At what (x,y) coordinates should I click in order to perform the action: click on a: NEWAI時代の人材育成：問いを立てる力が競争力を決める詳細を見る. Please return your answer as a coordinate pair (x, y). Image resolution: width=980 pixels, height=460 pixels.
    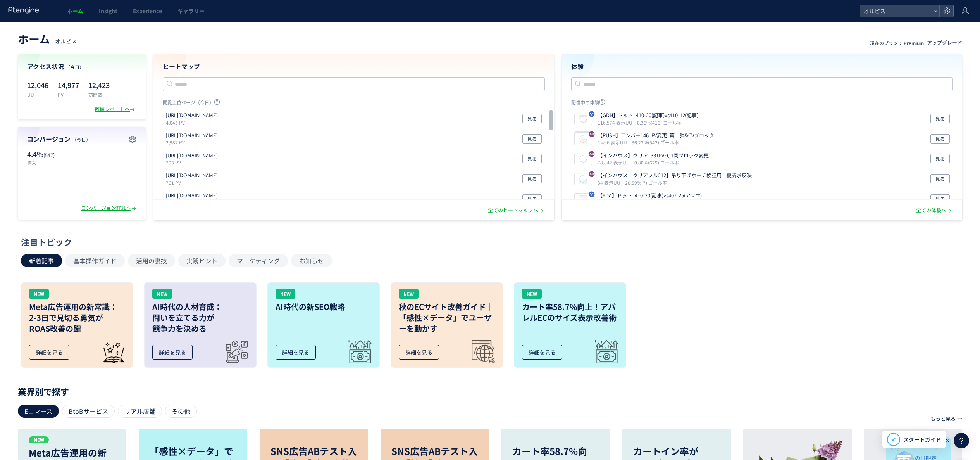
    Looking at the image, I should click on (200, 325).